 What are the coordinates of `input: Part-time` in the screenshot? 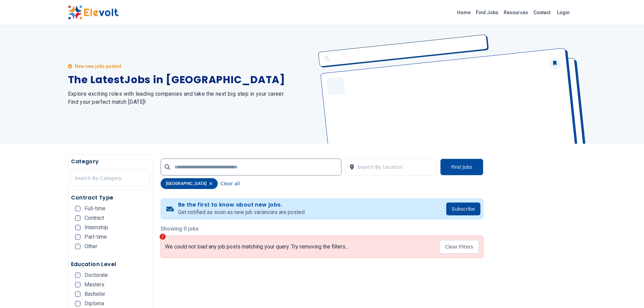 It's located at (78, 237).